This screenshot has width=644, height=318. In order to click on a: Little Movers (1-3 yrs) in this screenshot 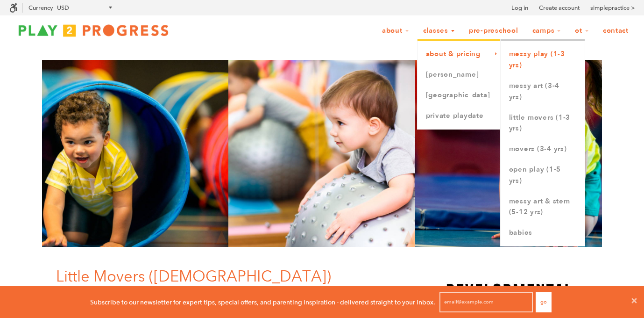, I will do `click(543, 123)`.